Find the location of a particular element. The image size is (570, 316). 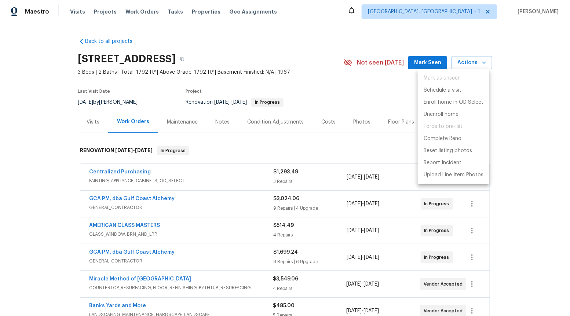

p: Enroll home in OD Select is located at coordinates (453, 102).